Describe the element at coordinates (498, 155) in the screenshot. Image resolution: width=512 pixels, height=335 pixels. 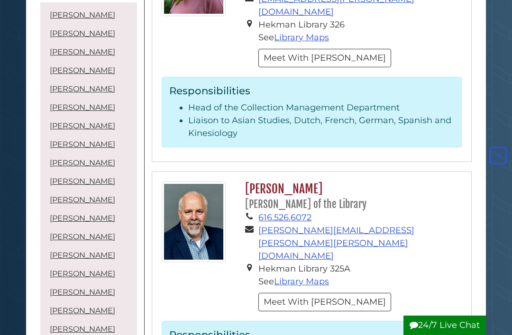
I see `a: Back to Top` at that location.